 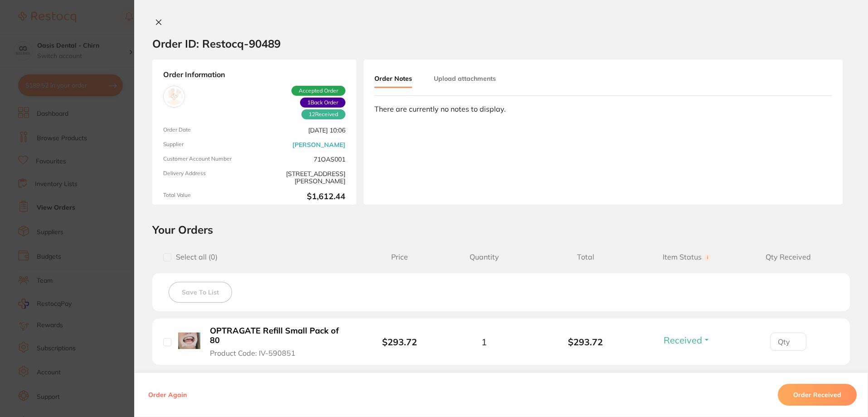 What do you see at coordinates (280, 341) in the screenshot?
I see `button: OPTRAGATE Refill Small Pack of 80 Product Code: IV-590851` at bounding box center [280, 341].